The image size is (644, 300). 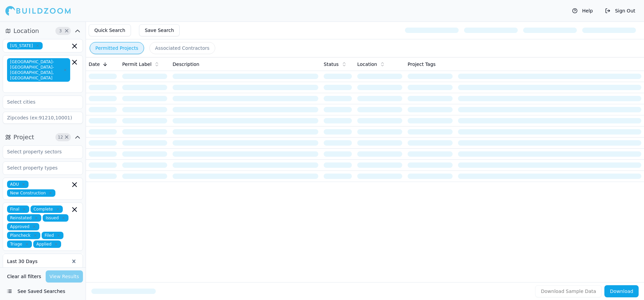 What do you see at coordinates (43, 137) in the screenshot?
I see `button: Project12Clear Project filters` at bounding box center [43, 137].